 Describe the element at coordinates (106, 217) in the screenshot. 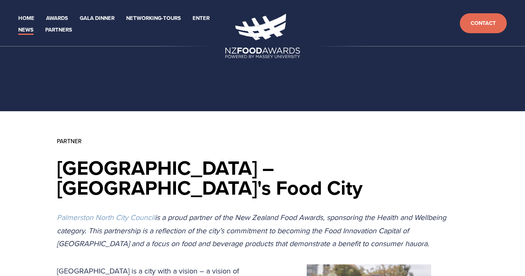

I see `em: Palmerston North City Council` at that location.